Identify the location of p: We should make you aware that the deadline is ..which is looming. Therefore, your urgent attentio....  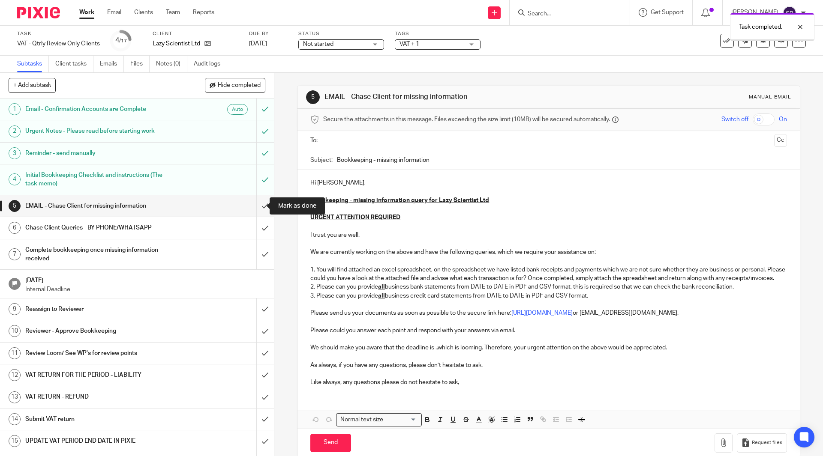
(548, 348).